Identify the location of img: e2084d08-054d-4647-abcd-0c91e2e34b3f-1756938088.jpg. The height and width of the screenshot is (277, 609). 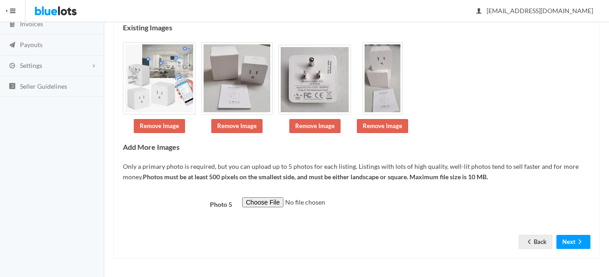
(382, 78).